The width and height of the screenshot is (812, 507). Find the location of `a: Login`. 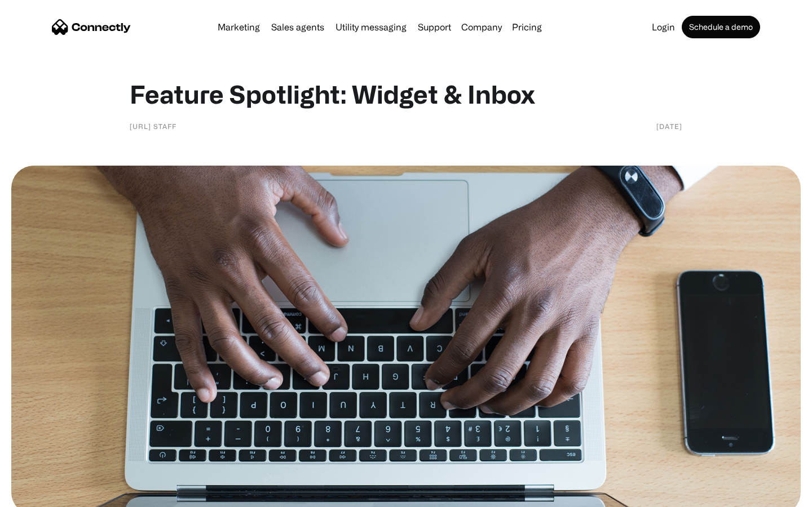

a: Login is located at coordinates (663, 27).